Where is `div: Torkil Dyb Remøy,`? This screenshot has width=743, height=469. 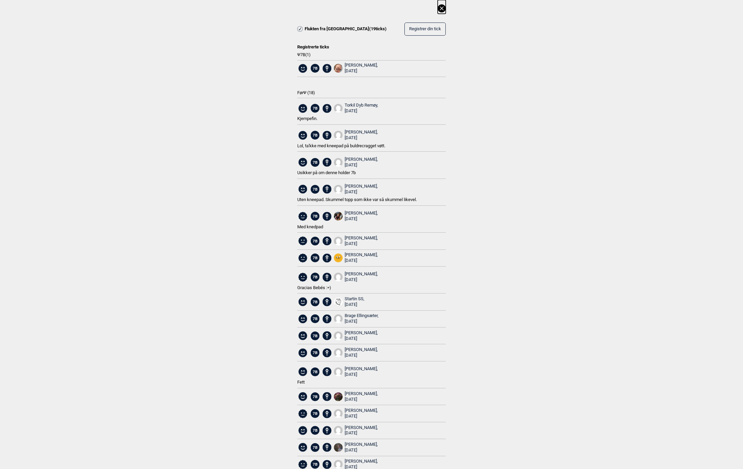 div: Torkil Dyb Remøy, is located at coordinates (361, 108).